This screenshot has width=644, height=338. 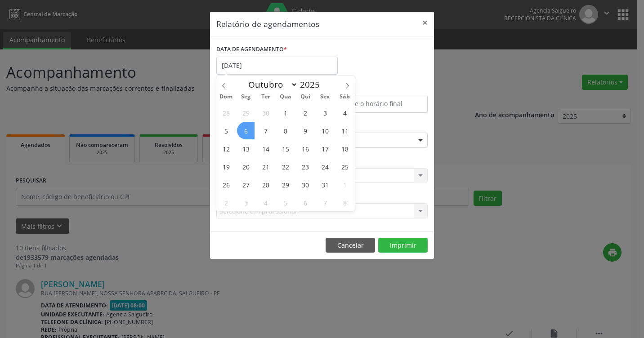 What do you see at coordinates (271, 85) in the screenshot?
I see `select: Month` at bounding box center [271, 85].